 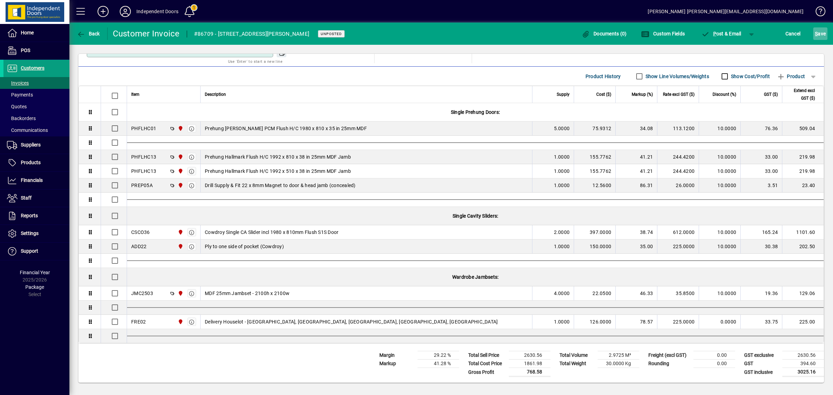 I want to click on td: 12.5600, so click(x=595, y=185).